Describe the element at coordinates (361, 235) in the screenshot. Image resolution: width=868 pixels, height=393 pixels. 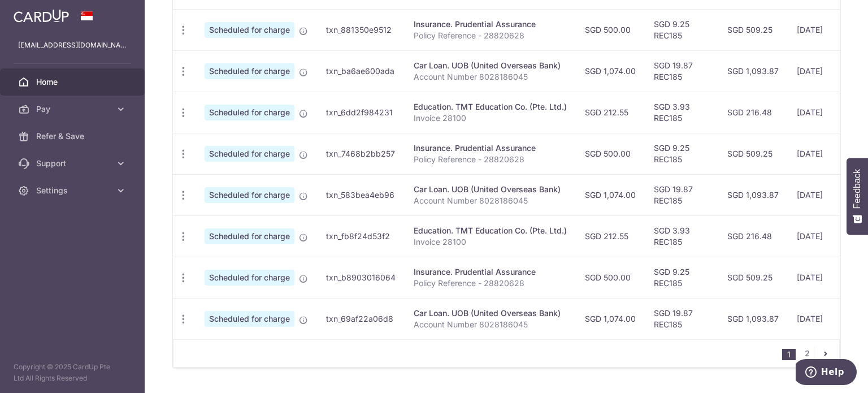
I see `td: txn_fb8f24d53f2` at that location.